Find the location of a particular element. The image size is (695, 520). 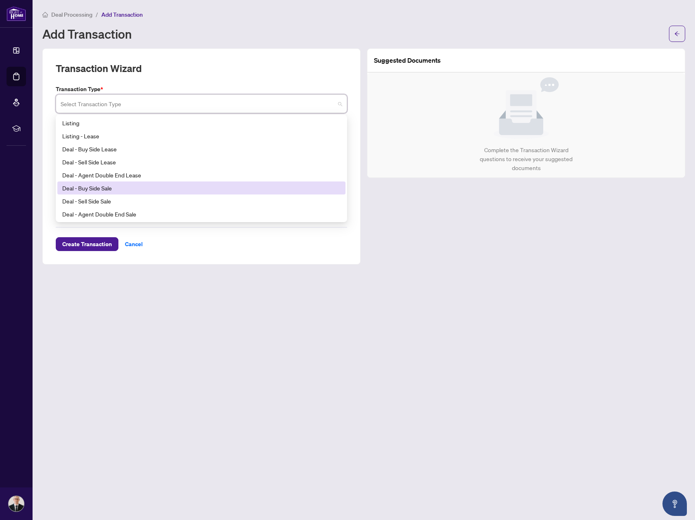

div: Deal - Sell Side Lease is located at coordinates (201, 162).